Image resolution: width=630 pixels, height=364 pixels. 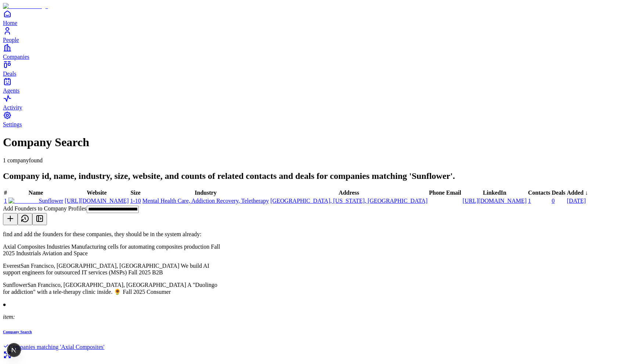 I want to click on span: Mental Health Care, Addiction Recovery, Teletherapy, so click(x=206, y=200).